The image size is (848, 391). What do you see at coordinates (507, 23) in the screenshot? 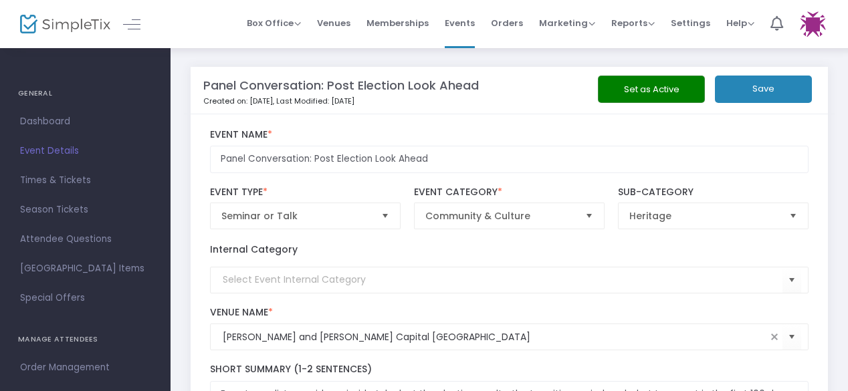
I see `span: Orders` at bounding box center [507, 23].